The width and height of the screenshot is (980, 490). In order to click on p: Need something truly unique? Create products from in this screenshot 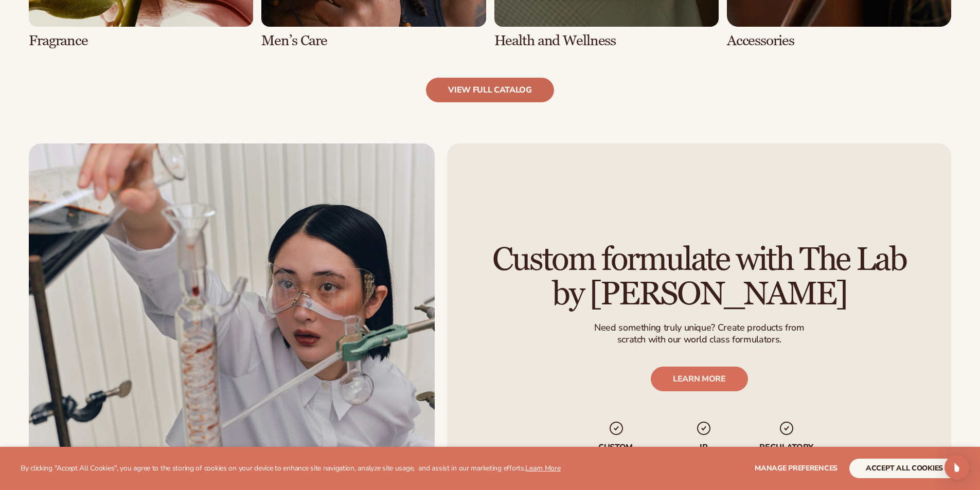, I will do `click(700, 328)`.